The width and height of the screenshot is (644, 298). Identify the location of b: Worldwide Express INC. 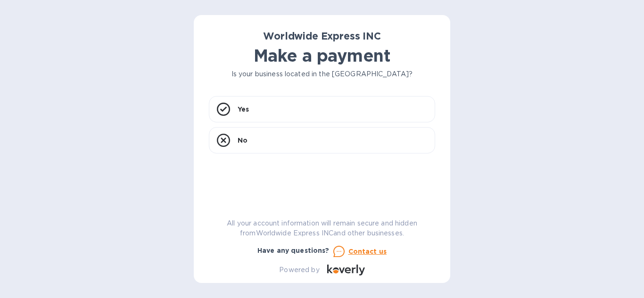
(321, 36).